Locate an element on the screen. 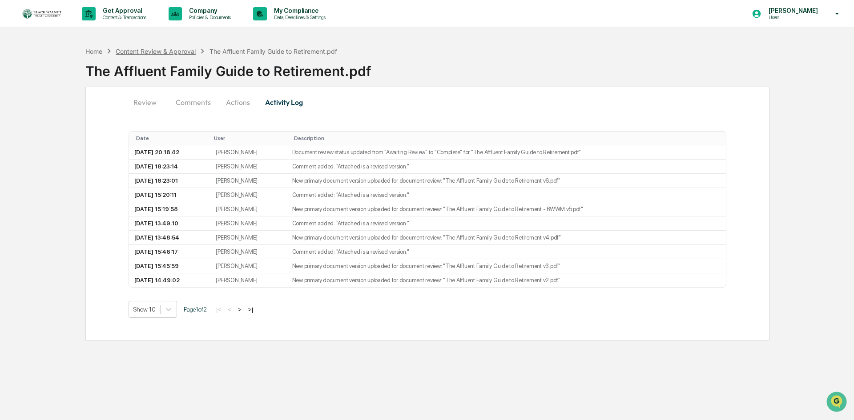  img: logo is located at coordinates (43, 14).